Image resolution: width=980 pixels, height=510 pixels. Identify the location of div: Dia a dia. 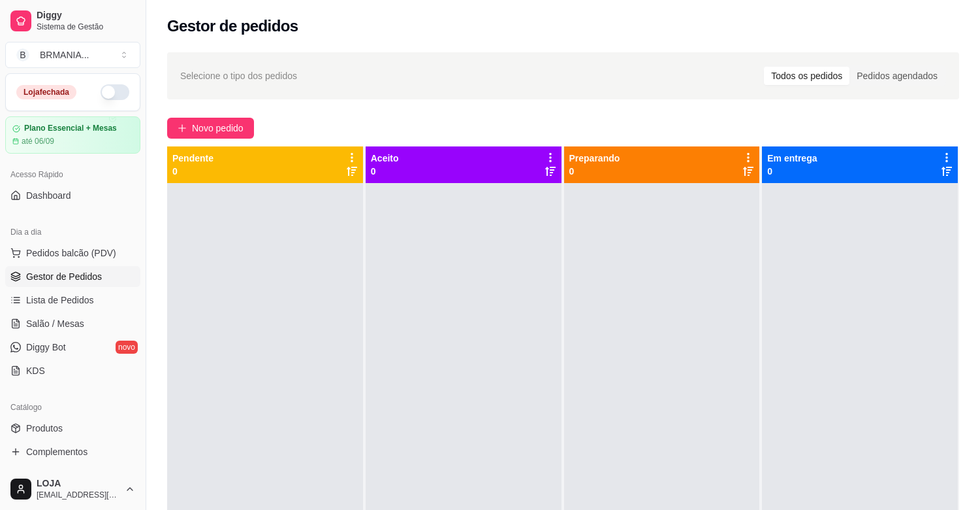
(73, 232).